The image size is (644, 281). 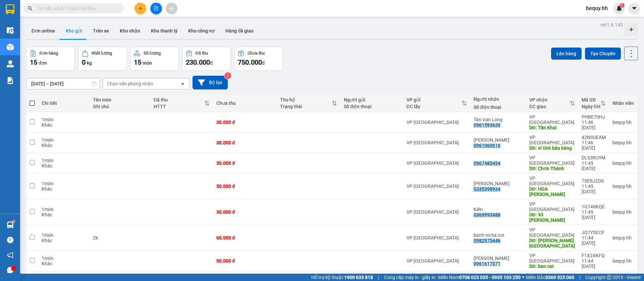 I want to click on div: Thu hộ, so click(x=306, y=100).